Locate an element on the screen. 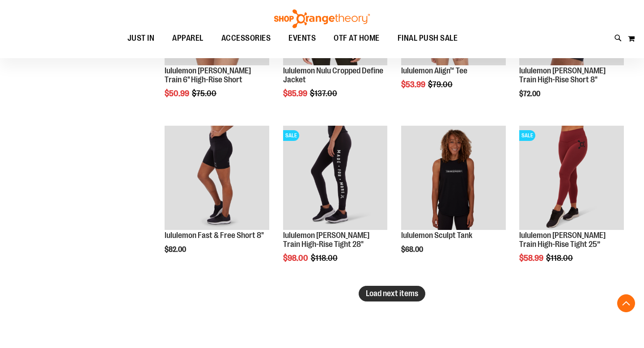  a: OTF AT HOME is located at coordinates (356, 39).